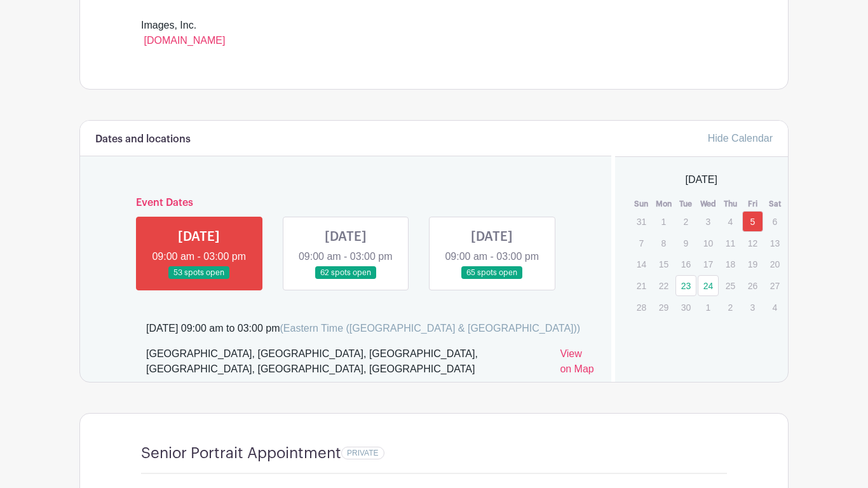 Image resolution: width=868 pixels, height=488 pixels. What do you see at coordinates (641, 204) in the screenshot?
I see `th: Sun` at bounding box center [641, 204].